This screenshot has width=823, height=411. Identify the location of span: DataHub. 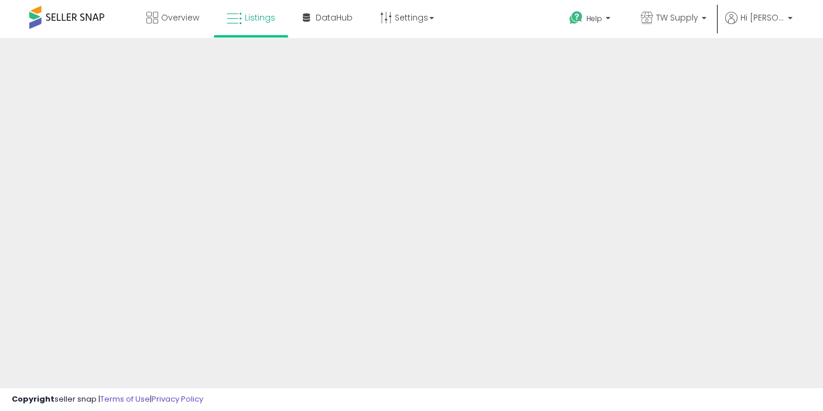
(334, 18).